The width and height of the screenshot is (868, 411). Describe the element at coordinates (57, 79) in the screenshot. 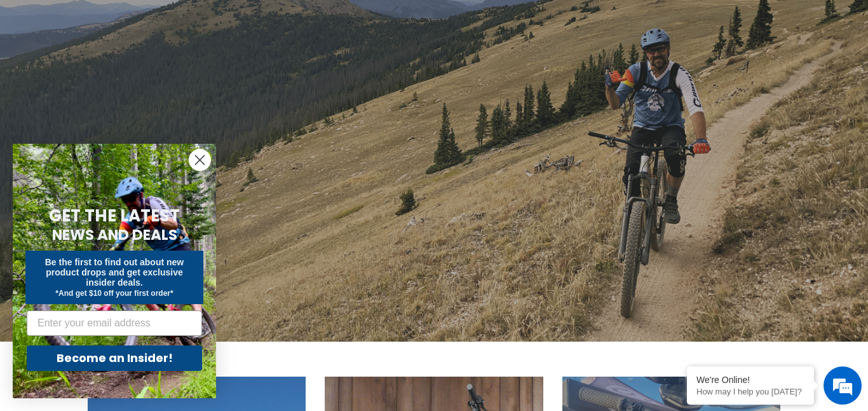

I see `img: d_696896380_company_1647369064580_696896380` at that location.